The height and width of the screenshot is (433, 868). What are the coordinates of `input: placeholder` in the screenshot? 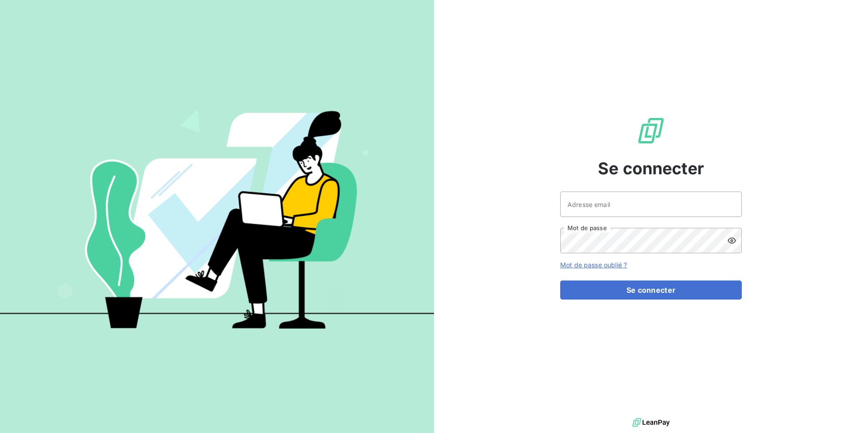 It's located at (651, 204).